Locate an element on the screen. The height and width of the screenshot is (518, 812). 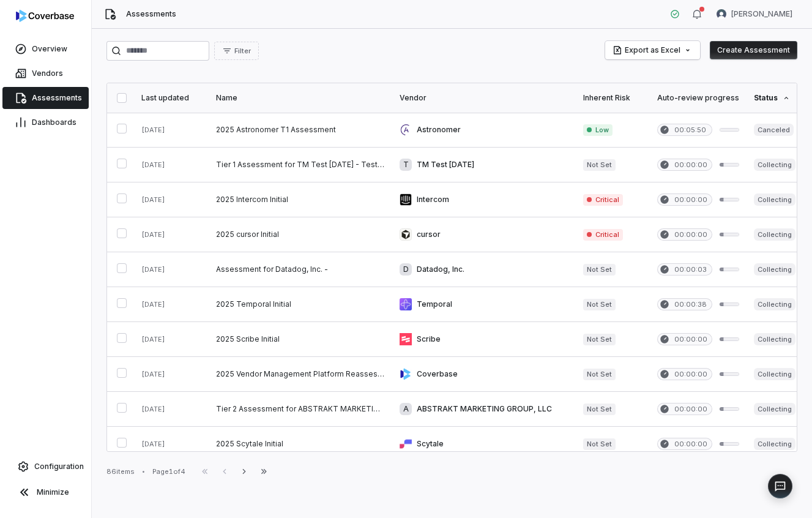
span: Filter is located at coordinates (242, 51).